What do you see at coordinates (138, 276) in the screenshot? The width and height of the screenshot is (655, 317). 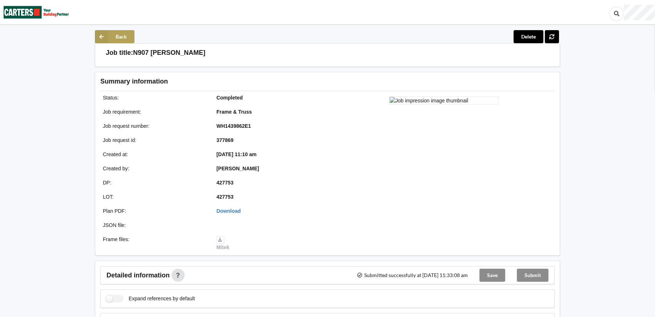 I see `span: Detailed information` at bounding box center [138, 276].